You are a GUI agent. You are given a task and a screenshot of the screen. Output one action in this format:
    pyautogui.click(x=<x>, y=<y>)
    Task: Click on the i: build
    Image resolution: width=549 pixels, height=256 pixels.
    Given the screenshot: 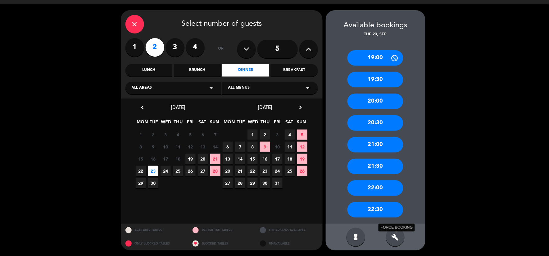 What is the action you would take?
    pyautogui.click(x=395, y=237)
    